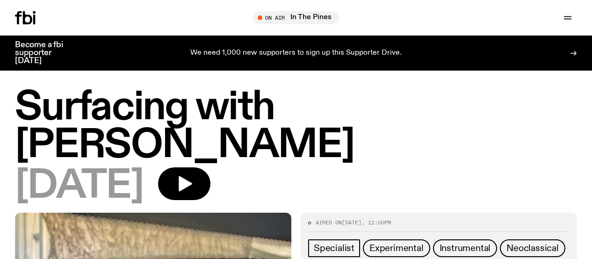 Image resolution: width=592 pixels, height=259 pixels. I want to click on span: , 11:00pm, so click(376, 223).